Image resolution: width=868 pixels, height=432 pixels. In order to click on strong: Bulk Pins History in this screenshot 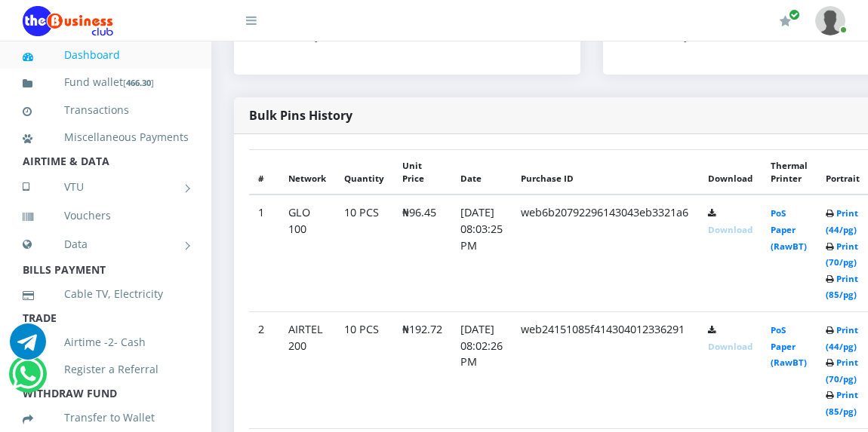, I will do `click(300, 116)`.